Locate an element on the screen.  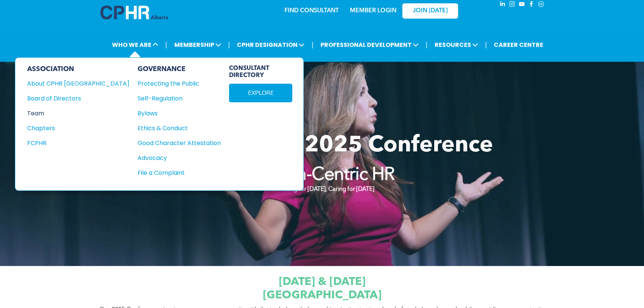
span: CPHR DESIGNATION is located at coordinates (270, 45).